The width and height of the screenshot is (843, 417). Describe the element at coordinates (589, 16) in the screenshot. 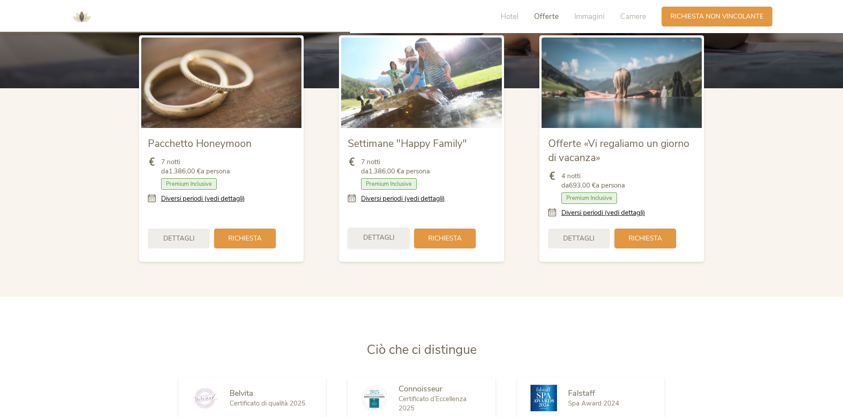

I see `span: Immagini` at that location.